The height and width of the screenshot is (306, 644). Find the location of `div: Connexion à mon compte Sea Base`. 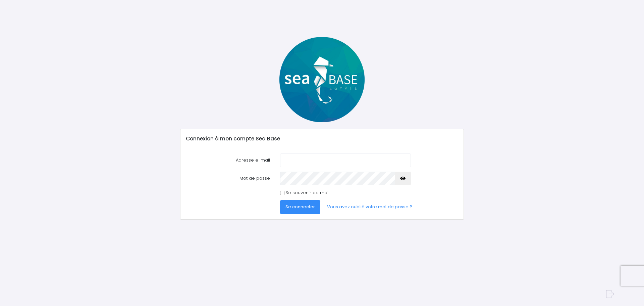

div: Connexion à mon compte Sea Base is located at coordinates (322, 139).